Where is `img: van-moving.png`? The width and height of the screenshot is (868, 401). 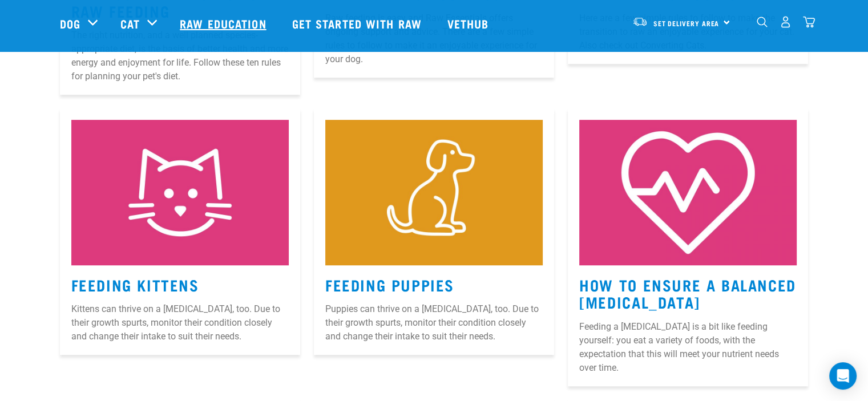 img: van-moving.png is located at coordinates (639, 22).